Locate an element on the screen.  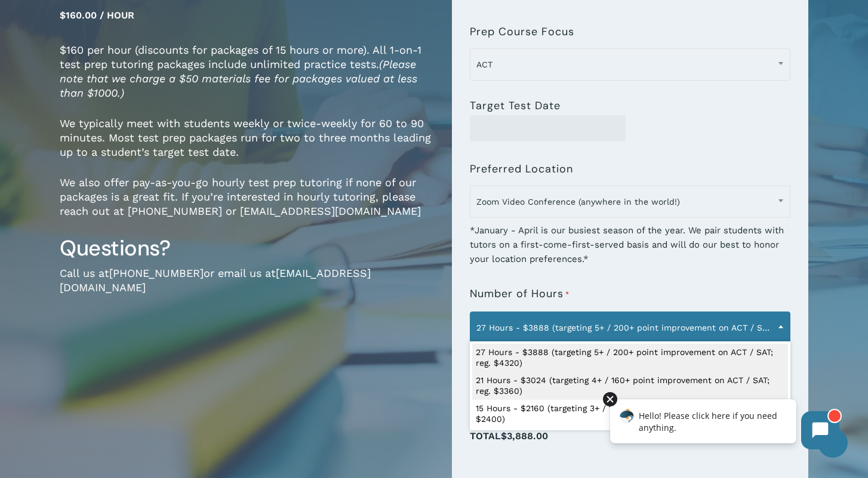
label: Number of Hours is located at coordinates (519, 295).